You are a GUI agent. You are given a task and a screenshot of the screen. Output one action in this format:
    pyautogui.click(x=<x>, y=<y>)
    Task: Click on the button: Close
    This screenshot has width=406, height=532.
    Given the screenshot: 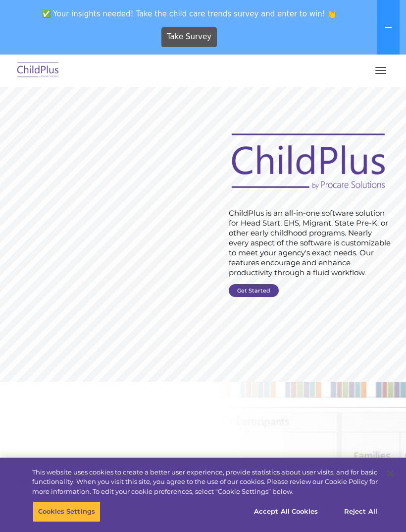 What is the action you would take?
    pyautogui.click(x=390, y=474)
    